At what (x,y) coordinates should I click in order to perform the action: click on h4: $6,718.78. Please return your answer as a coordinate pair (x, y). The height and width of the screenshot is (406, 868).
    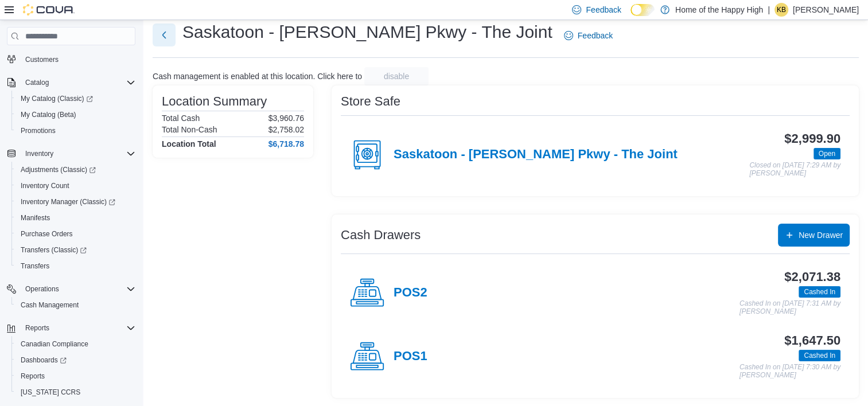
    Looking at the image, I should click on (286, 144).